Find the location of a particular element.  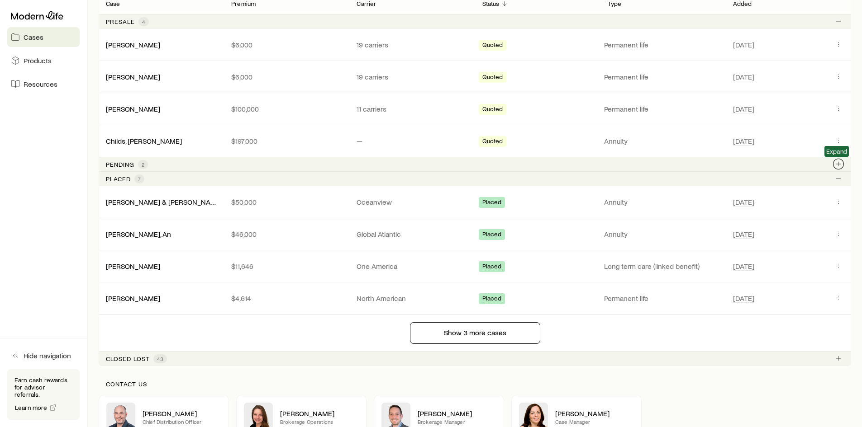

p: Brokerage Manager is located at coordinates (457, 422).